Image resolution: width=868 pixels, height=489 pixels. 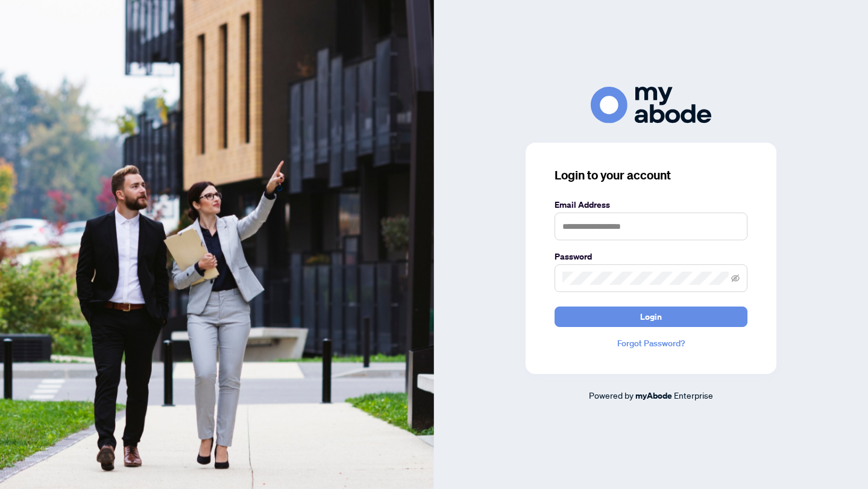 I want to click on a: myAbode, so click(x=653, y=396).